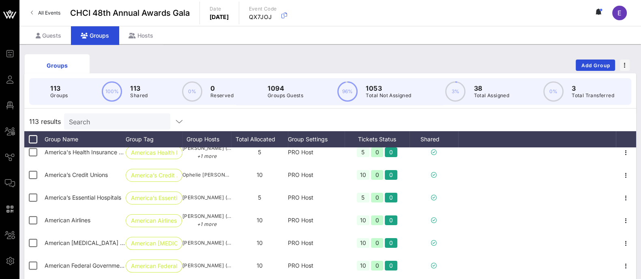  I want to click on span: America’s Essenti…, so click(154, 198).